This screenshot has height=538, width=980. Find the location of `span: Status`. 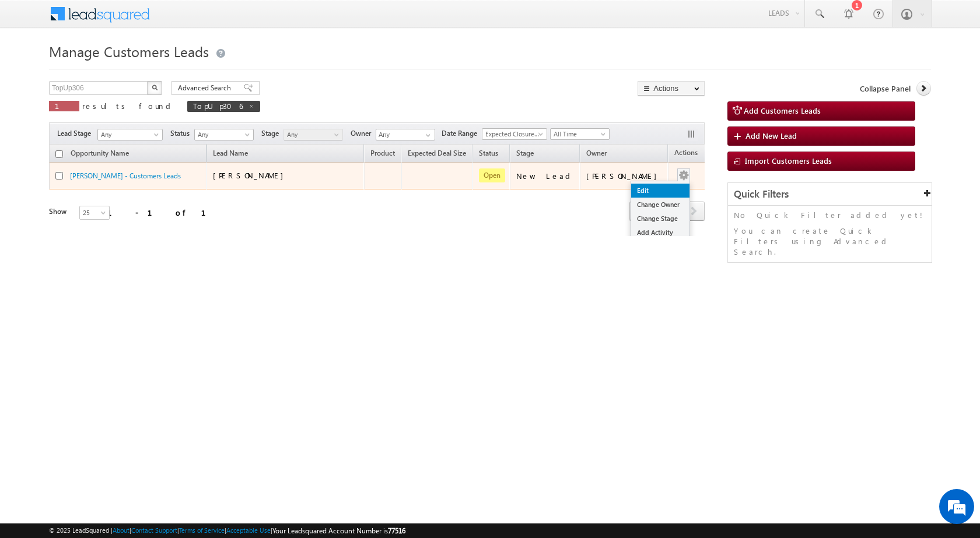

span: Status is located at coordinates (182, 133).